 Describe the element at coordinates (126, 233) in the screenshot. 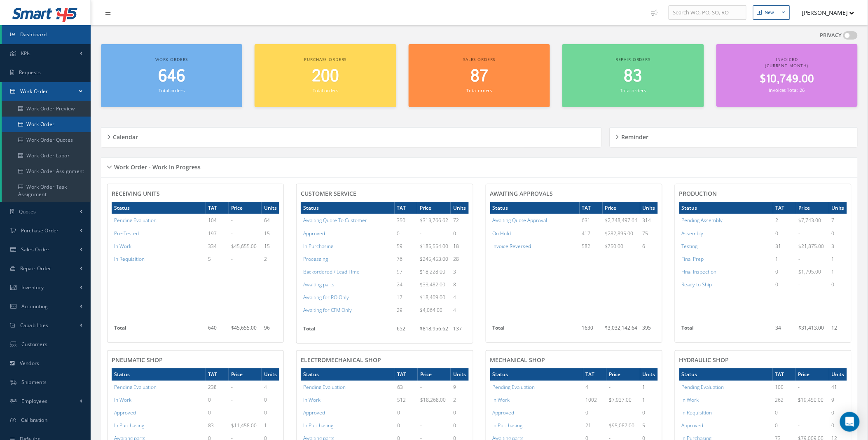

I see `a: Pre-Tested` at that location.